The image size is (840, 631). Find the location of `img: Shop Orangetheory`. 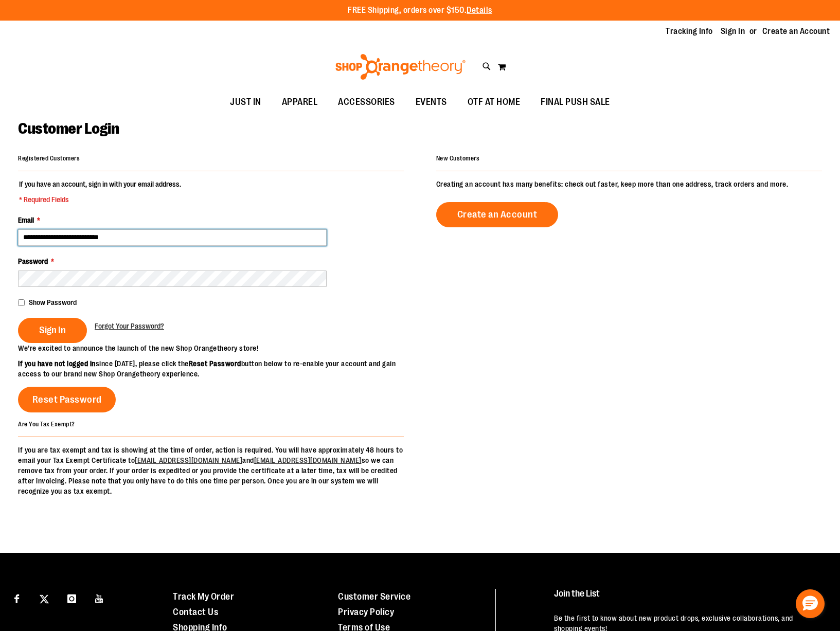

img: Shop Orangetheory is located at coordinates (400, 67).